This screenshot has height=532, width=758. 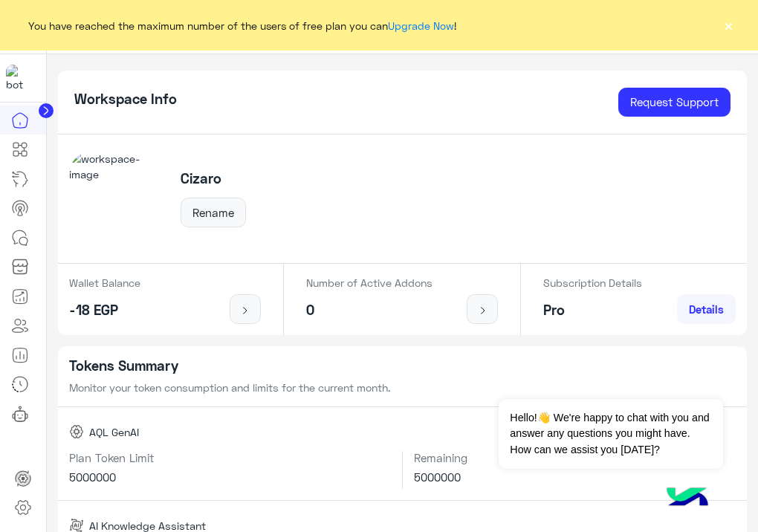 What do you see at coordinates (592, 282) in the screenshot?
I see `p: Subscription Details` at bounding box center [592, 282].